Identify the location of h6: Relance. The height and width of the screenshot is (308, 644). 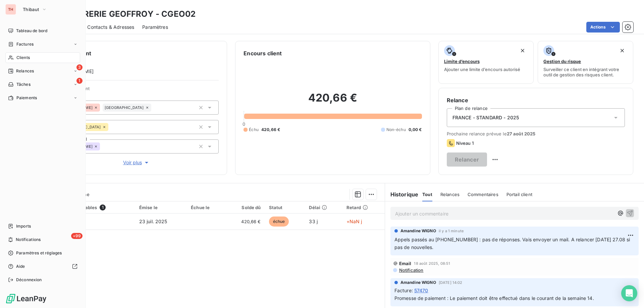
(536, 100).